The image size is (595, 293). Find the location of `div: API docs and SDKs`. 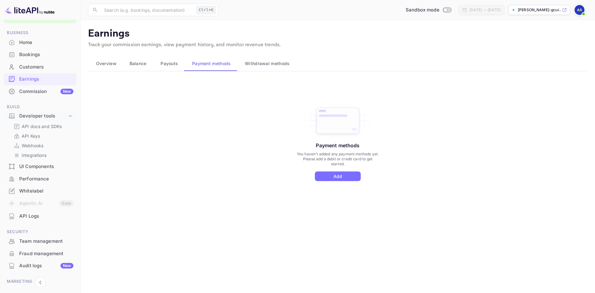

div: API docs and SDKs is located at coordinates (42, 126).